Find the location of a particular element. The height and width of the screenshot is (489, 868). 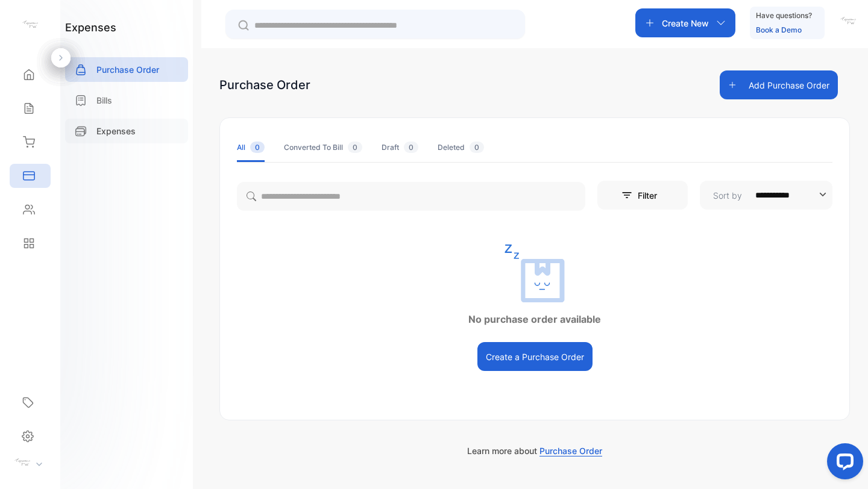

h1: expenses is located at coordinates (91, 27).